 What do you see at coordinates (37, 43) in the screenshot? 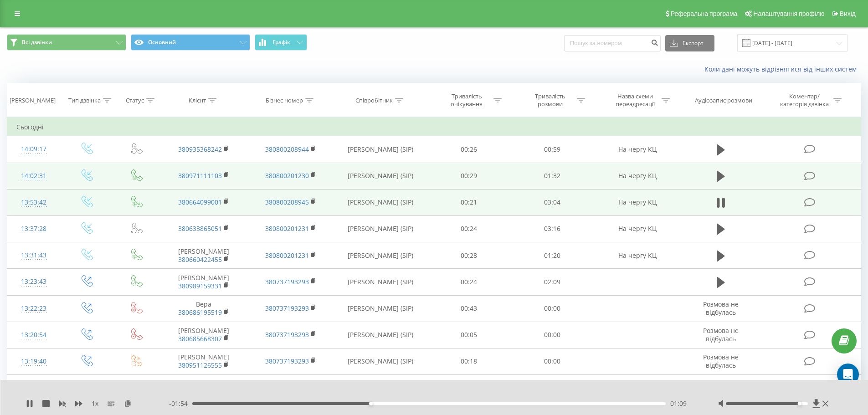
I see `span: Всі дзвінки` at bounding box center [37, 43].